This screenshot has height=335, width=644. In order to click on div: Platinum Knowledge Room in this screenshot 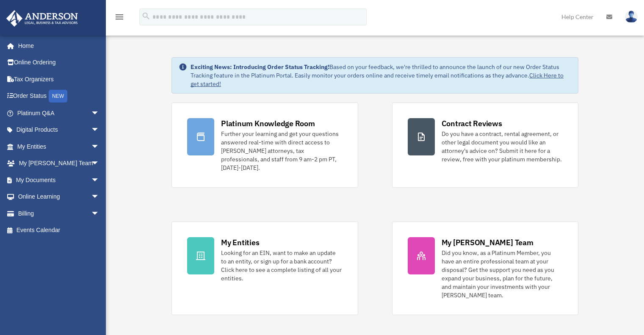, I will do `click(268, 123)`.